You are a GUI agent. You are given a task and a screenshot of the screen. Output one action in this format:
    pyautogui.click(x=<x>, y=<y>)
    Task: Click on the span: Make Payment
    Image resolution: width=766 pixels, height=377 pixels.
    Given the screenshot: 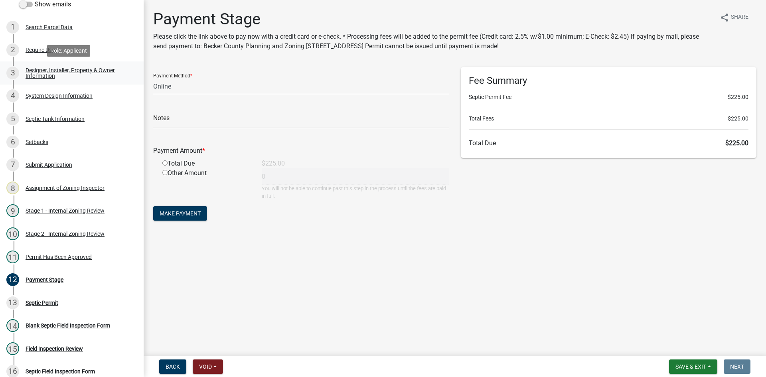 What is the action you would take?
    pyautogui.click(x=180, y=213)
    